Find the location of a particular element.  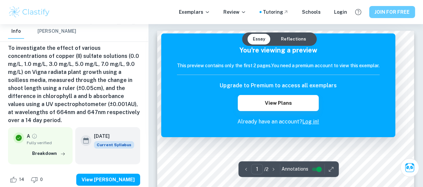

a: JOIN FOR FREE is located at coordinates (392, 12).